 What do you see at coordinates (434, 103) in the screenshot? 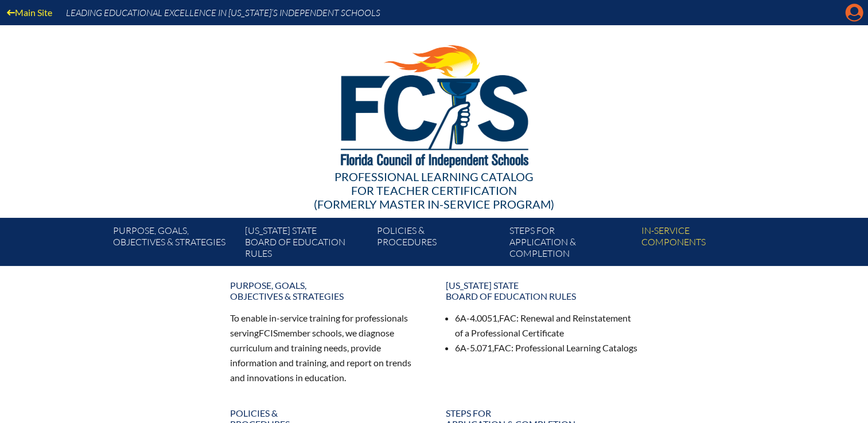
I see `img: FCISlogo221.eps` at bounding box center [434, 103].